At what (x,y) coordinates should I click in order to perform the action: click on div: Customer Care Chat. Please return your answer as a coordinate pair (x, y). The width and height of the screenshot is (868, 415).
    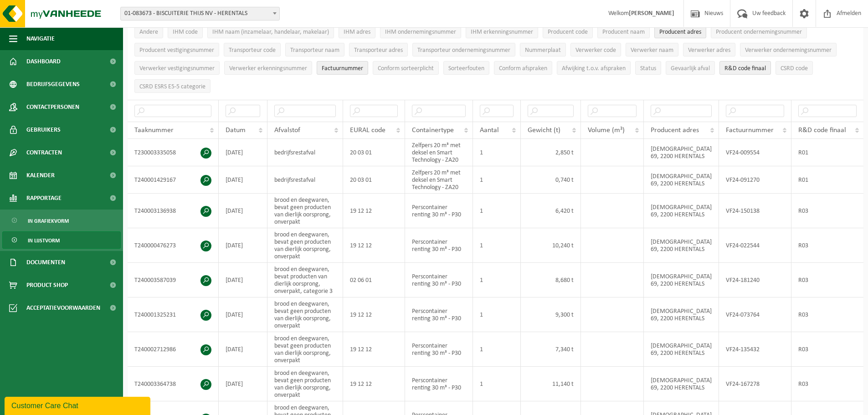
    Looking at the image, I should click on (73, 11).